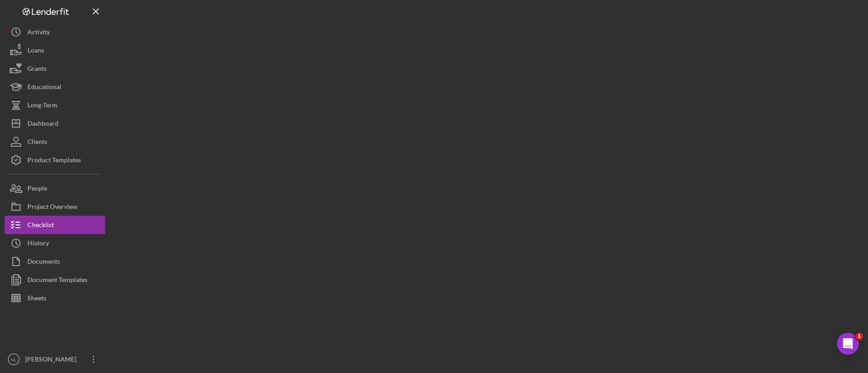  I want to click on a: Documents, so click(55, 261).